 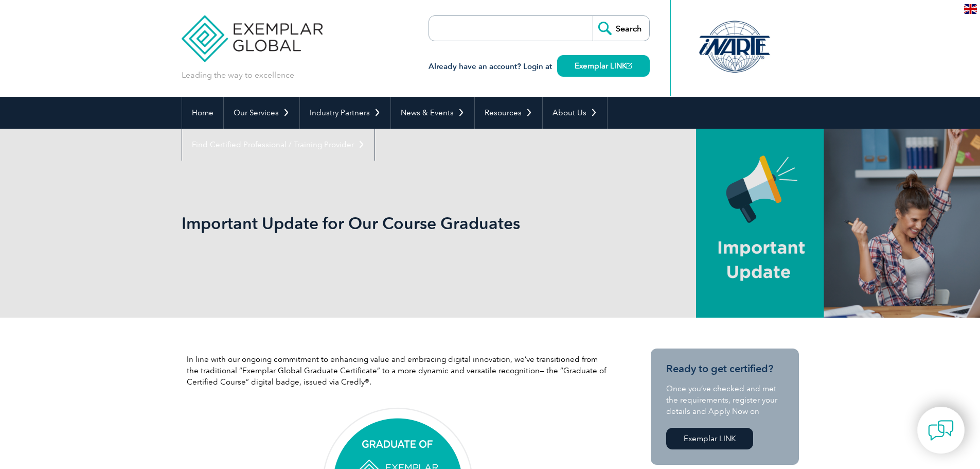 I want to click on a: Find Certified Professional / Training Provider, so click(x=278, y=145).